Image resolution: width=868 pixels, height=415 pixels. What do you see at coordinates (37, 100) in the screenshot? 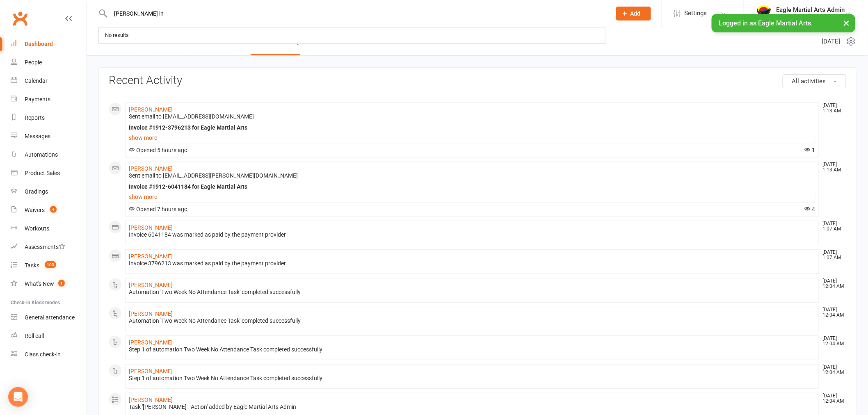
I see `div: Payments` at bounding box center [37, 100].